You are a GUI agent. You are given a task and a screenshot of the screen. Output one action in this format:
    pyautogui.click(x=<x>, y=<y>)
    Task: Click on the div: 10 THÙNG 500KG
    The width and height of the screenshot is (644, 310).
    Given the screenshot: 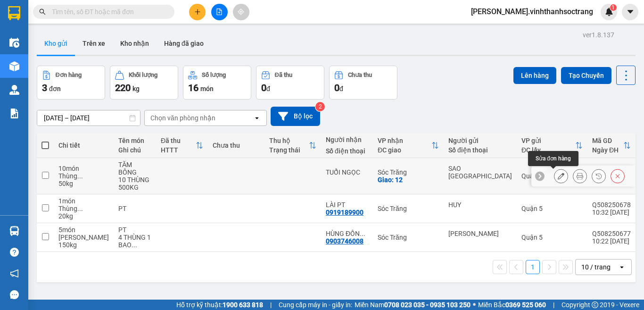 What is the action you would take?
    pyautogui.click(x=135, y=184)
    